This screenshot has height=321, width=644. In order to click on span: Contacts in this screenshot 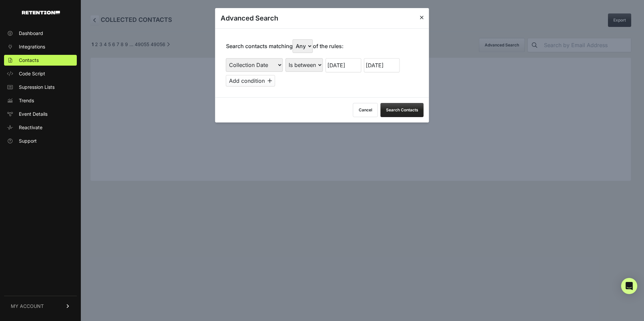, I will do `click(28, 60)`.